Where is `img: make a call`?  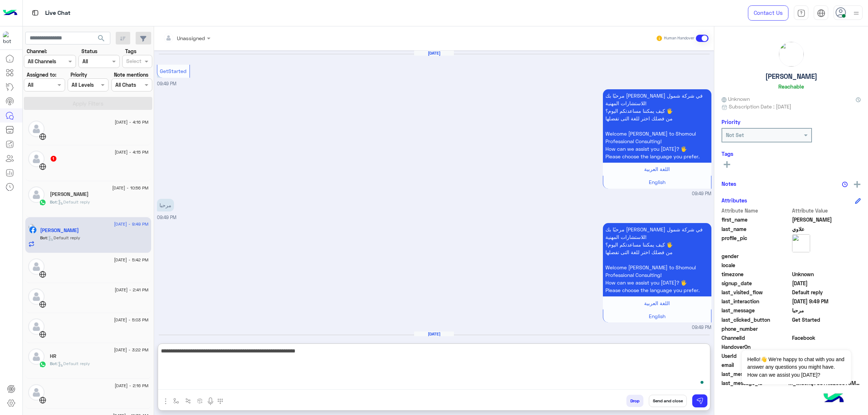 img: make a call is located at coordinates (220, 401).